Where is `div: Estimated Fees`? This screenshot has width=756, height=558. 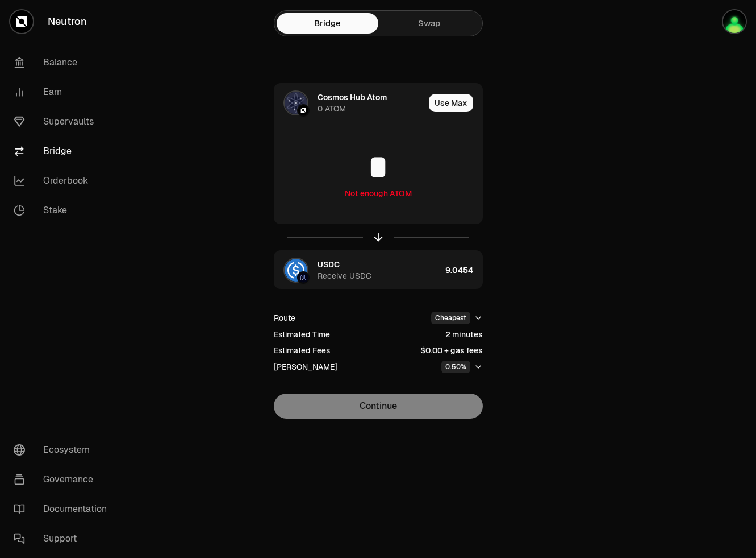 div: Estimated Fees is located at coordinates (302, 350).